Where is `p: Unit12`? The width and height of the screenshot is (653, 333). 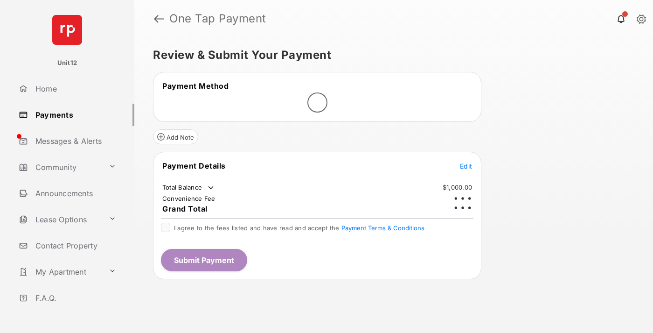
p: Unit12 is located at coordinates (67, 63).